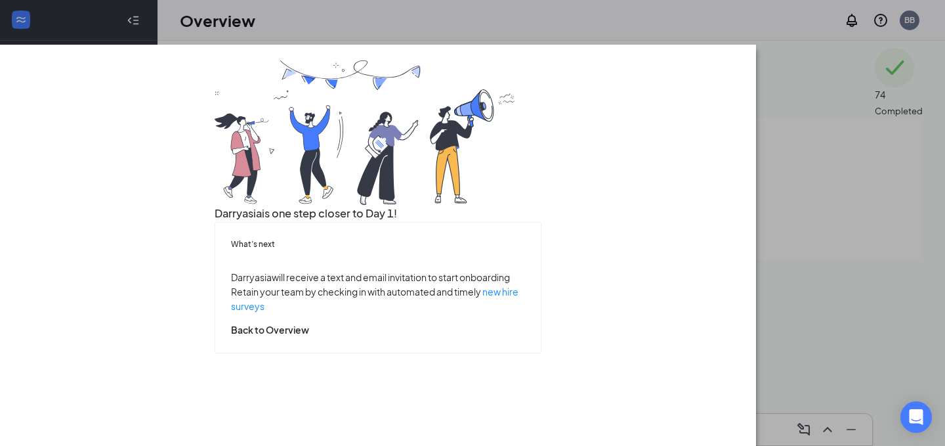  I want to click on button: Back to Overview, so click(270, 329).